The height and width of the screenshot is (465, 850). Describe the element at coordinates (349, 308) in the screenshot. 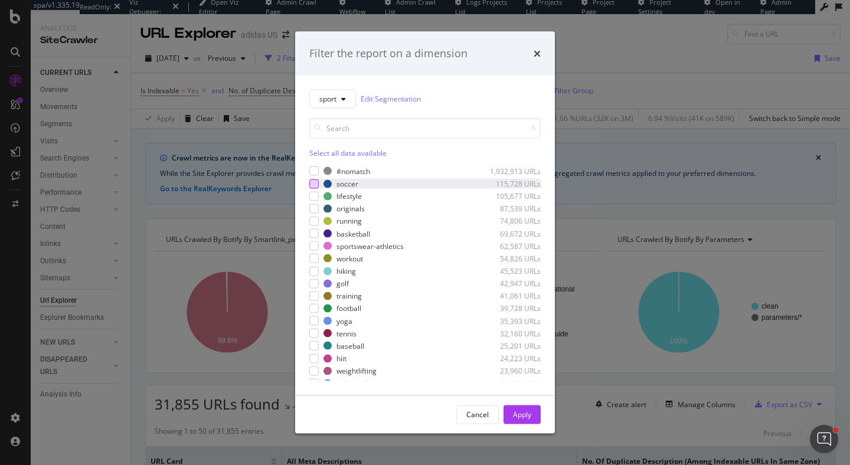

I see `div: football` at that location.